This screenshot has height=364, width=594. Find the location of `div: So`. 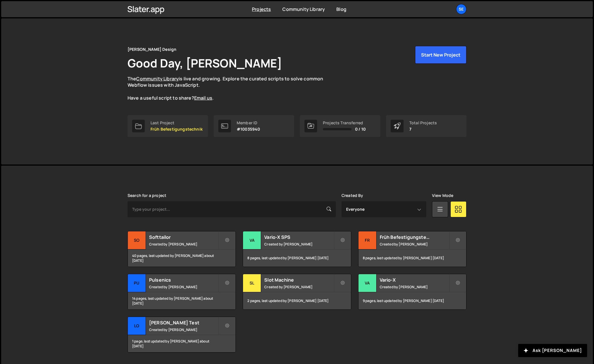

div: So is located at coordinates (137, 240).